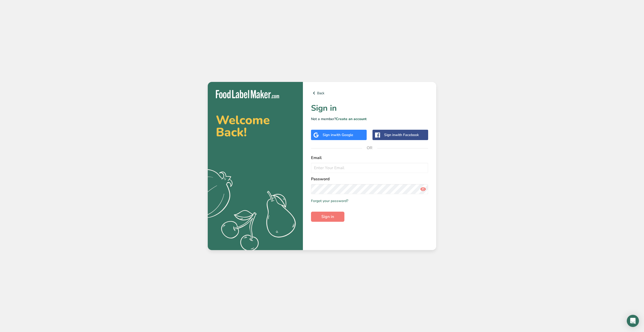 This screenshot has width=644, height=332. Describe the element at coordinates (369, 93) in the screenshot. I see `a: Back` at that location.